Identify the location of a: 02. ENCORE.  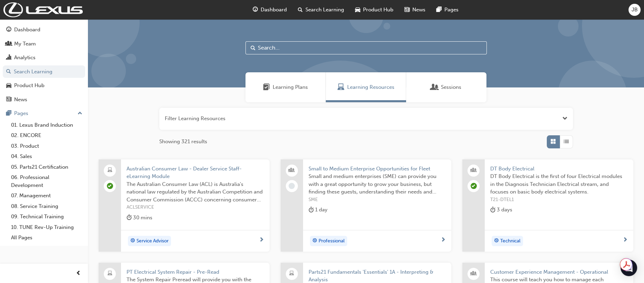
(46, 135).